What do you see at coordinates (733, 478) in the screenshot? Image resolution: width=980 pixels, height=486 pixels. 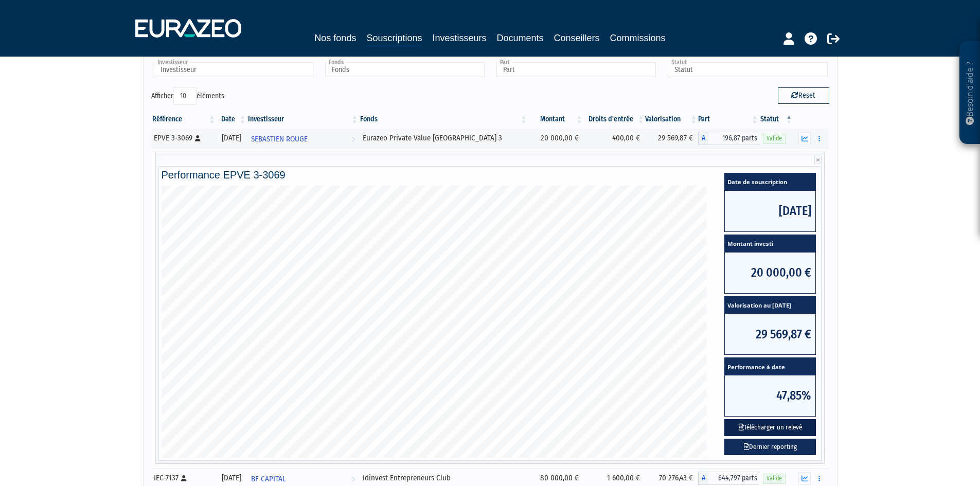 I see `span: 644,797 parts` at bounding box center [733, 478].